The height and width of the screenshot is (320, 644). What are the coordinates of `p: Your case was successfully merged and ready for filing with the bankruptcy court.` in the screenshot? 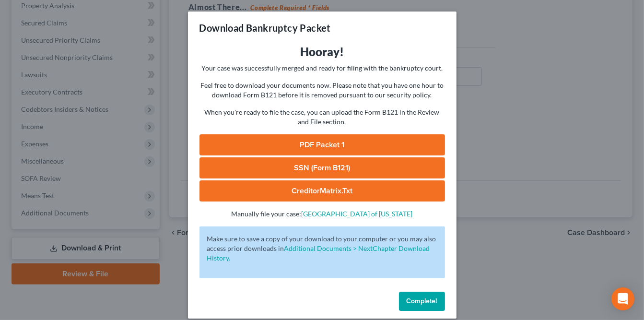 It's located at (322, 68).